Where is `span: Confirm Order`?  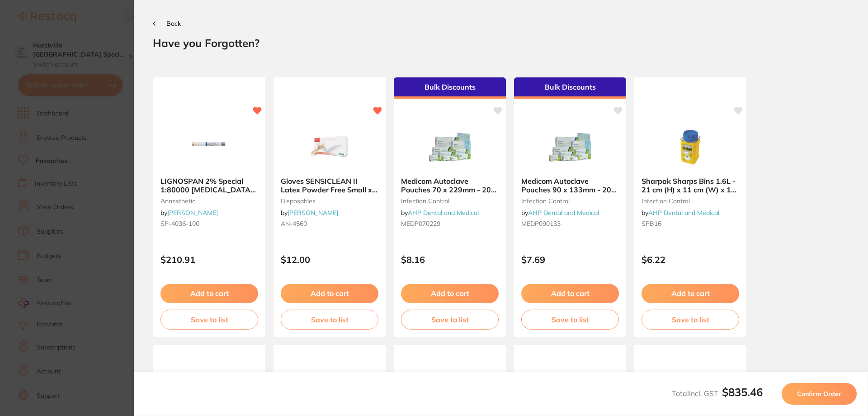 span: Confirm Order is located at coordinates (820, 393).